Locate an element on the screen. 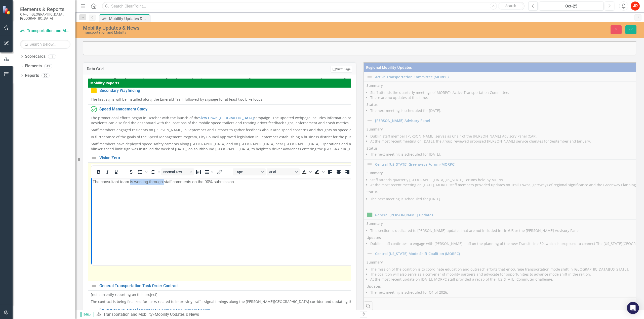  div: Numbered list is located at coordinates (155, 172).